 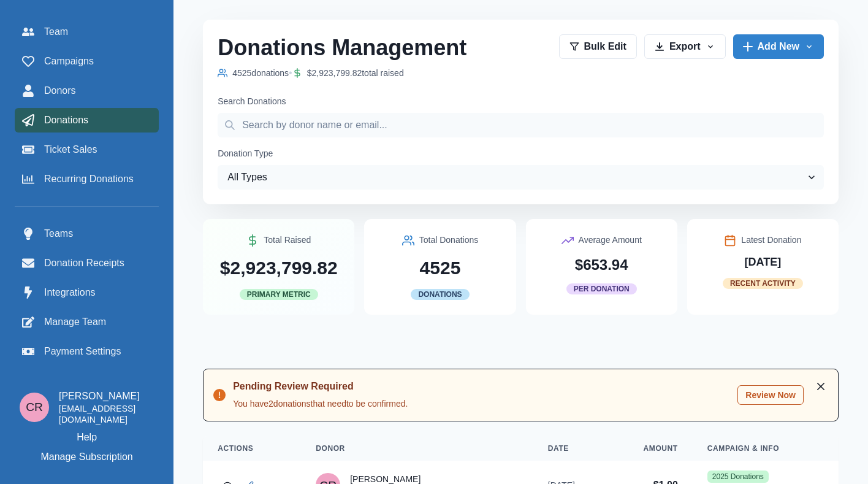 What do you see at coordinates (517, 153) in the screenshot?
I see `label: Donation Type` at bounding box center [517, 153].